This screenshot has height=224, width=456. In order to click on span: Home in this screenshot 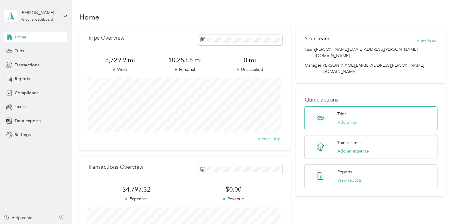, I will do `click(20, 37)`.